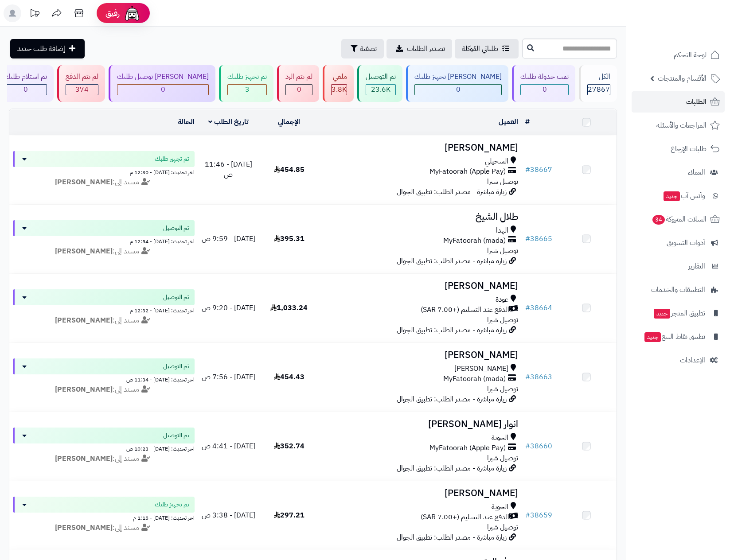 This screenshot has width=730, height=560. I want to click on div: الكل, so click(598, 77).